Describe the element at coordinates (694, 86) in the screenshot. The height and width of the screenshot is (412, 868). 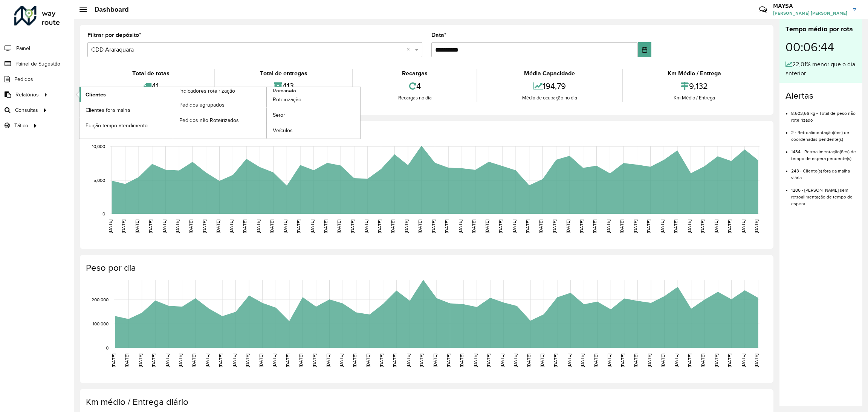
I see `div: 9,132` at that location.